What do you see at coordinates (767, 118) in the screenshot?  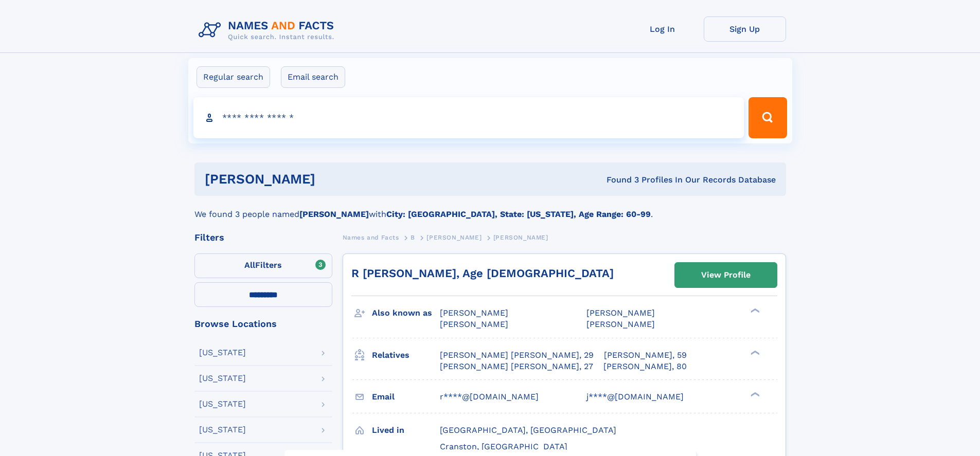 I see `button: Search Button` at bounding box center [767, 118].